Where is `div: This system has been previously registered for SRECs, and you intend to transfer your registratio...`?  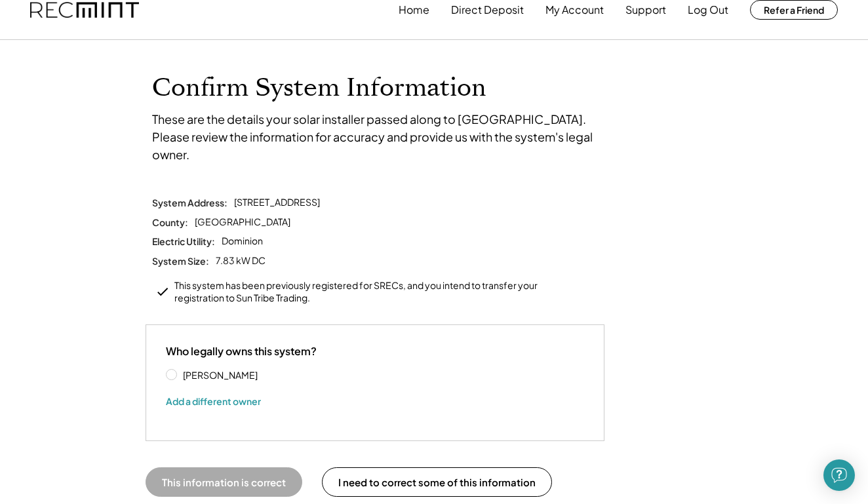
div: This system has been previously registered for SRECs, and you intend to transfer your registratio... is located at coordinates (371, 292).